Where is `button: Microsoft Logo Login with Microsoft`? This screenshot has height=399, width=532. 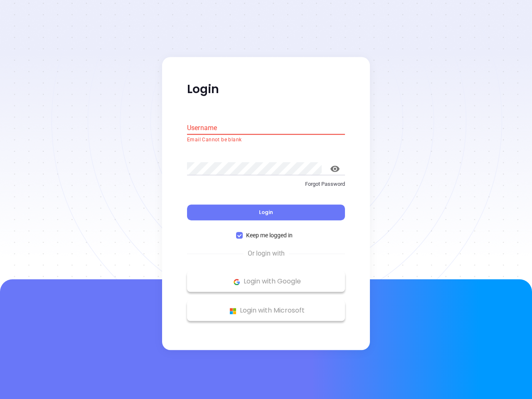 button: Microsoft Logo Login with Microsoft is located at coordinates (266, 311).